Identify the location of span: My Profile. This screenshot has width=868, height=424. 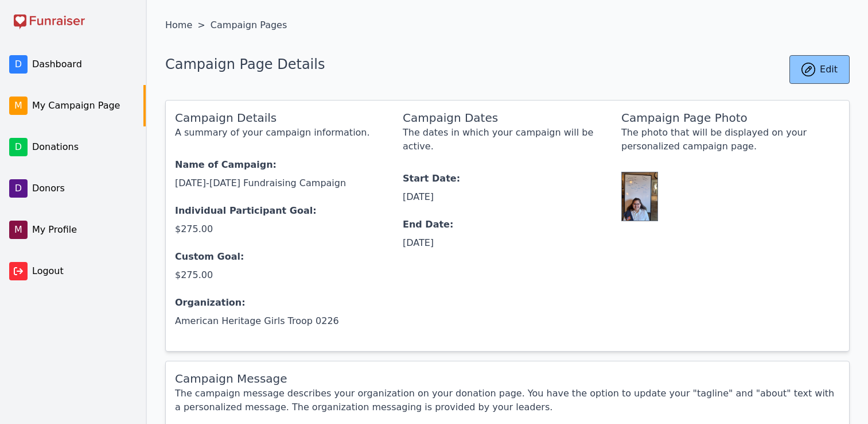
(83, 230).